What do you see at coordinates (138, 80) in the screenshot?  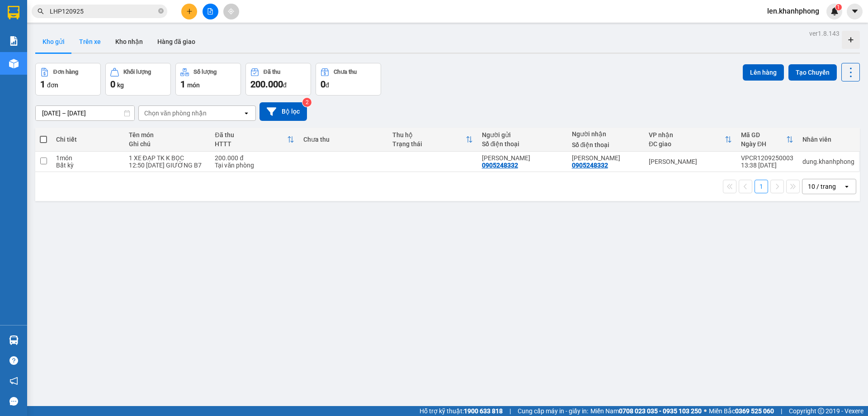 I see `button: Khối lượng0kg` at bounding box center [138, 80].